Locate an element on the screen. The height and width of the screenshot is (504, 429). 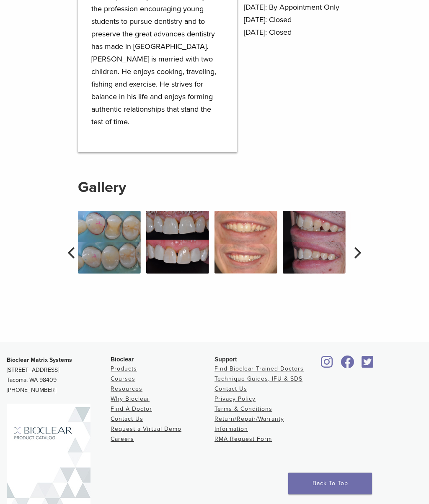
a: Careers is located at coordinates (122, 439).